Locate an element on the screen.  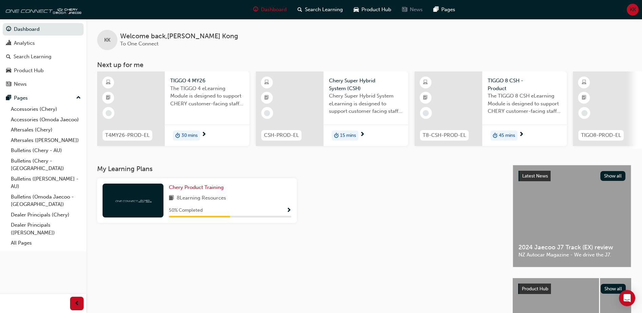
a: pages-iconPages is located at coordinates (444, 9).